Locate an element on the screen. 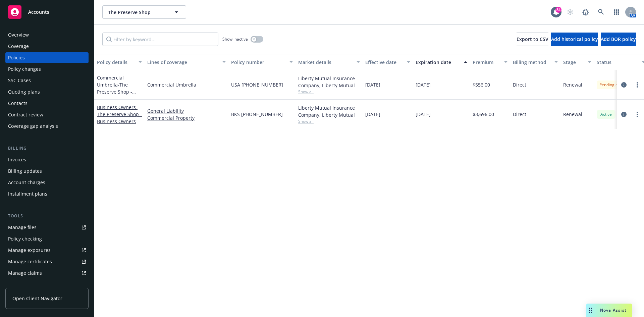 Image resolution: width=644 pixels, height=317 pixels. a: Accounts is located at coordinates (47, 12).